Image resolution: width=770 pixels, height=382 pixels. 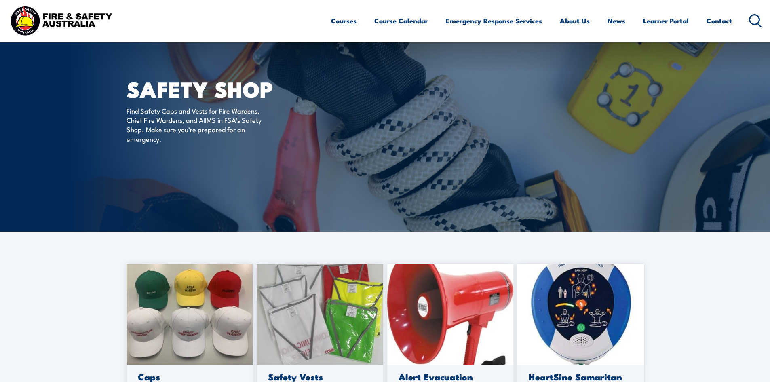 I want to click on a: megaphone-1.jpg, so click(x=450, y=314).